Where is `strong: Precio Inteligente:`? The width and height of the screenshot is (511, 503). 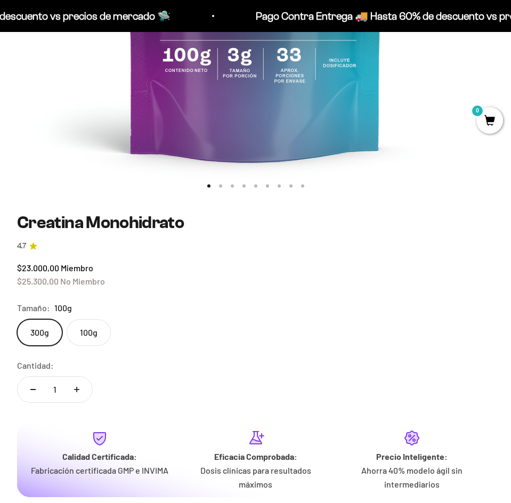 strong: Precio Inteligente: is located at coordinates (412, 457).